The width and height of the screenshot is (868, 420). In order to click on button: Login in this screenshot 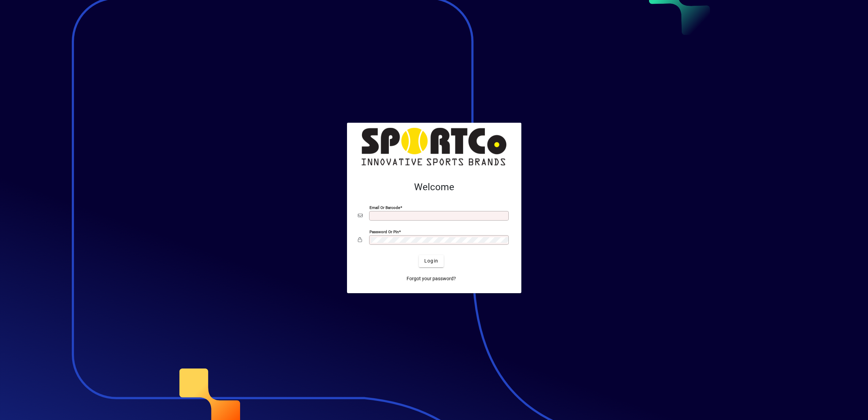, I will do `click(431, 261)`.